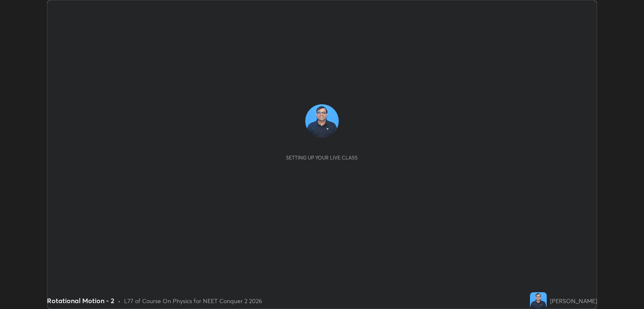  I want to click on div: Rotational Motion - 2, so click(80, 301).